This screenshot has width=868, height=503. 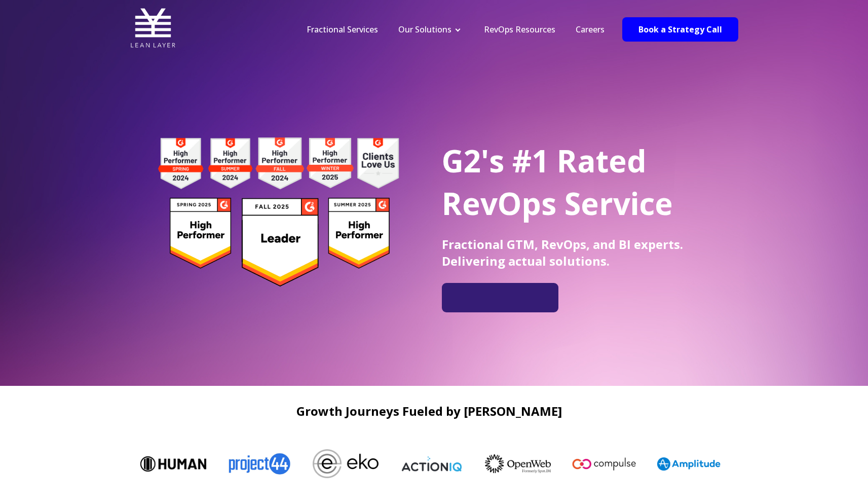 What do you see at coordinates (153, 28) in the screenshot?
I see `img: Lean Layer Logo` at bounding box center [153, 28].